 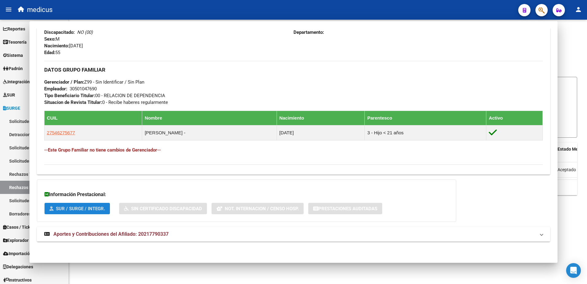 I want to click on button: SUR / SURGE / INTEGR., so click(x=77, y=208).